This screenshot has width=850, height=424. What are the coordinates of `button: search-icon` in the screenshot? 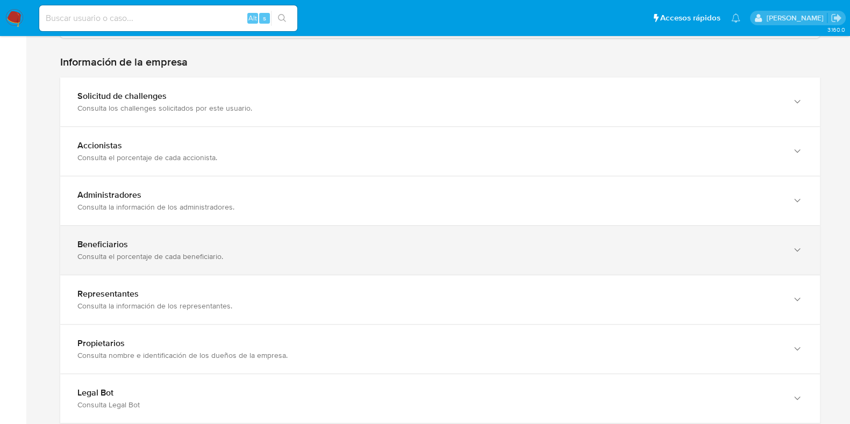 It's located at (282, 18).